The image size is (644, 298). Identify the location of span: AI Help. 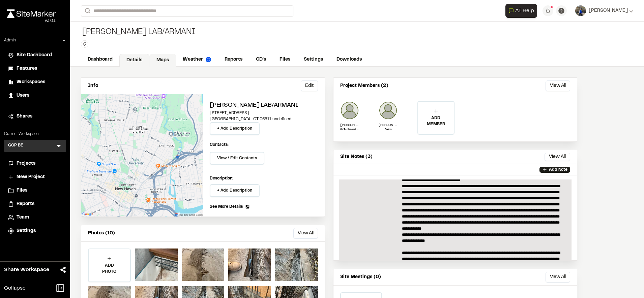
(525, 11).